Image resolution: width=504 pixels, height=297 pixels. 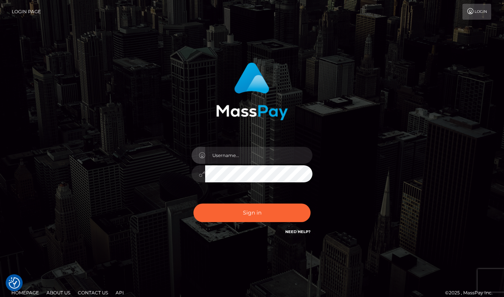 I want to click on a: Need Help?, so click(x=298, y=231).